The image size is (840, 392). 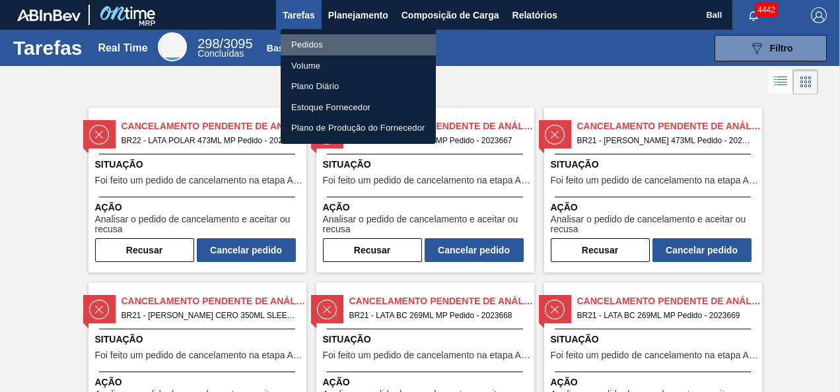 What do you see at coordinates (358, 45) in the screenshot?
I see `a: Pedidos` at bounding box center [358, 45].